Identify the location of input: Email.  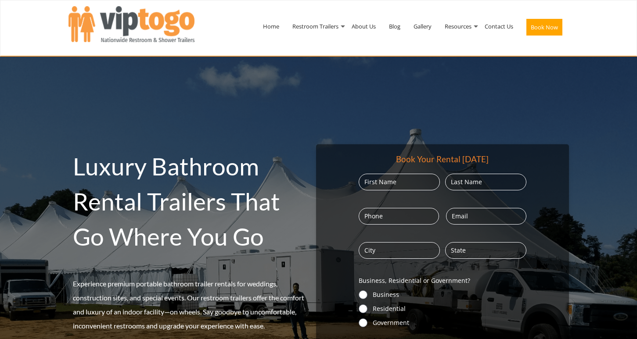
(486, 216).